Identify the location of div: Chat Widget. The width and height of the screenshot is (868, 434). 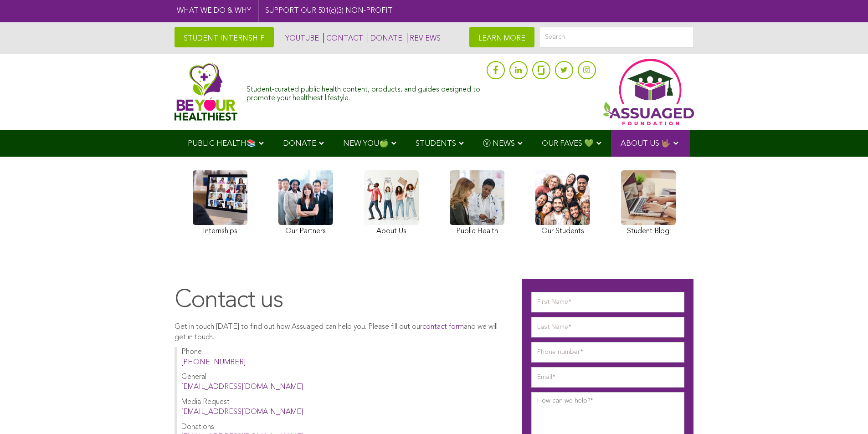
(845, 412).